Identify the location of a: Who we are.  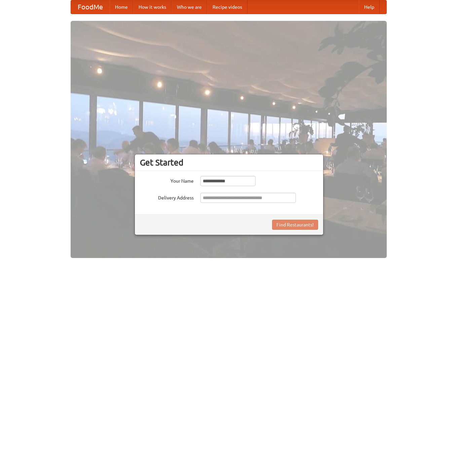
(190, 7).